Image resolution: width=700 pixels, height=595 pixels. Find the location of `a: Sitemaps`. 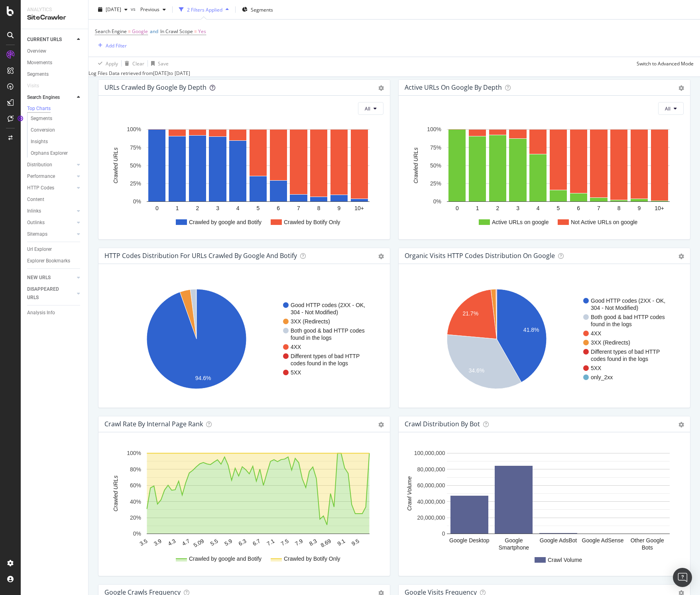

a: Sitemaps is located at coordinates (51, 234).